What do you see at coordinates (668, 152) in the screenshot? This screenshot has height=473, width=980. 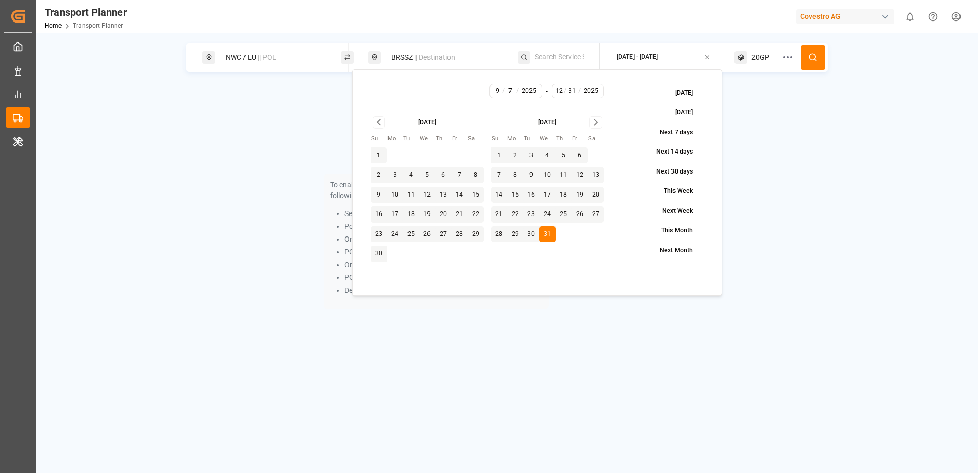 I see `button: Next 14 days` at bounding box center [668, 152].